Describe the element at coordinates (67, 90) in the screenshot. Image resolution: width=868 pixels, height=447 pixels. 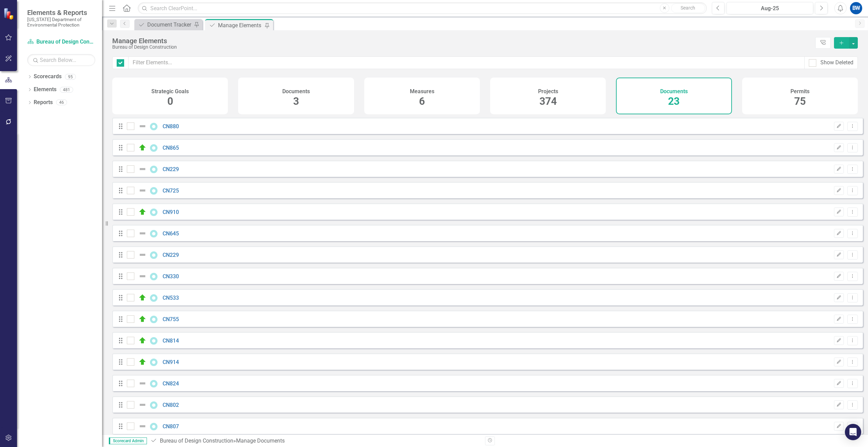
I see `div: 481` at that location.